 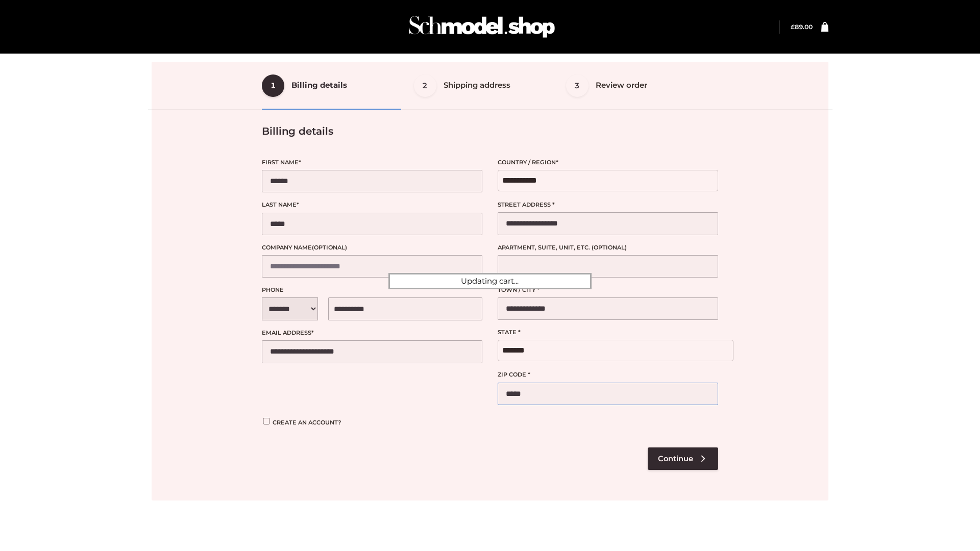 What do you see at coordinates (482, 26) in the screenshot?
I see `a: Schmodel Admin 964` at bounding box center [482, 26].